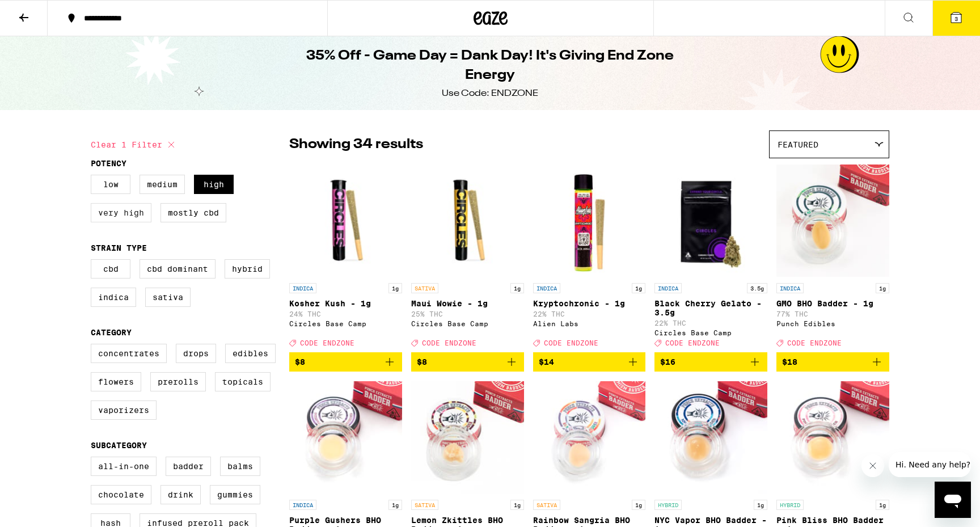 This screenshot has width=980, height=527. Describe the element at coordinates (121, 495) in the screenshot. I see `label: Chocolate` at that location.